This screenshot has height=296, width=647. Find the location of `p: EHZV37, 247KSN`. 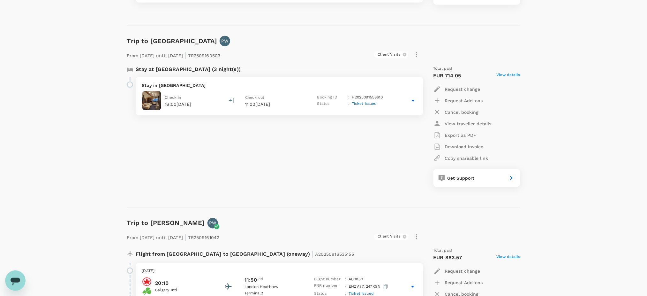

p: EHZV37, 247KSN is located at coordinates (369, 286).